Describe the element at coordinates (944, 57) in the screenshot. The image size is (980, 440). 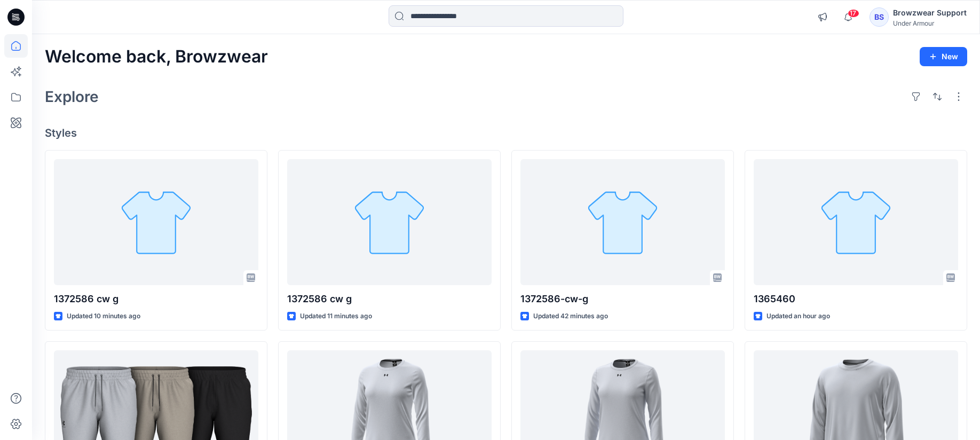
I see `button: New` at that location.